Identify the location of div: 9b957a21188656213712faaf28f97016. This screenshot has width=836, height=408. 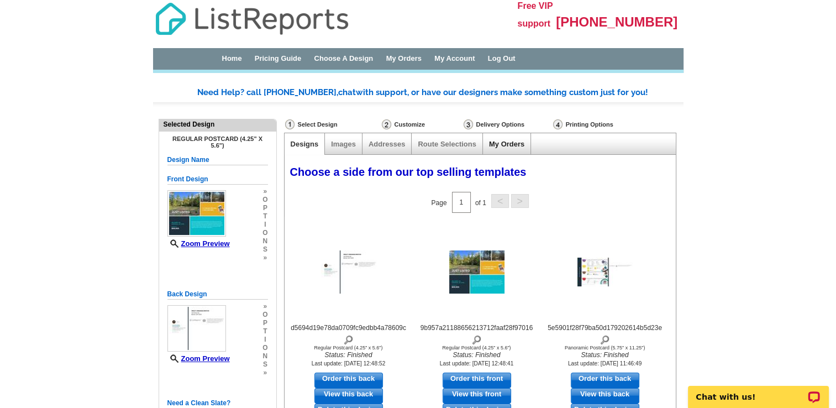
(477, 334).